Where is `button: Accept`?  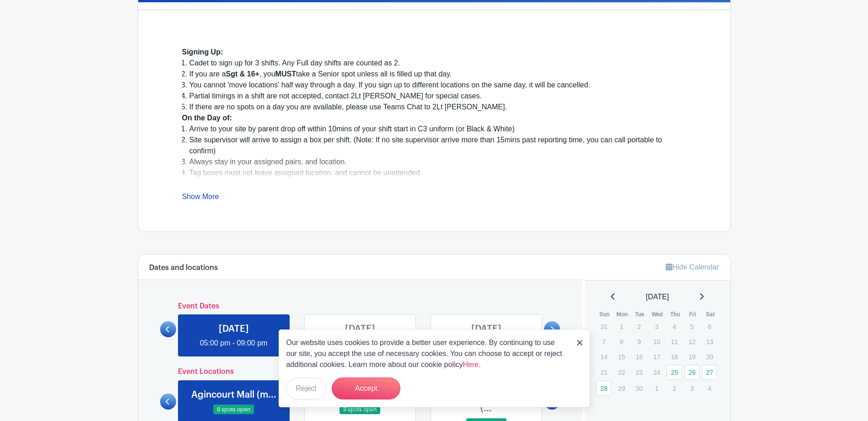
button: Accept is located at coordinates (366, 388).